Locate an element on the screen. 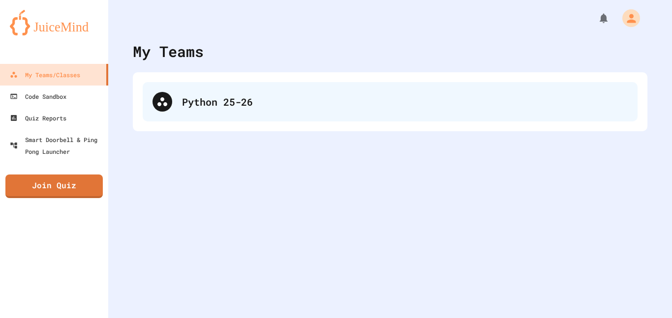 This screenshot has height=318, width=672. a: Join Quiz is located at coordinates (54, 186).